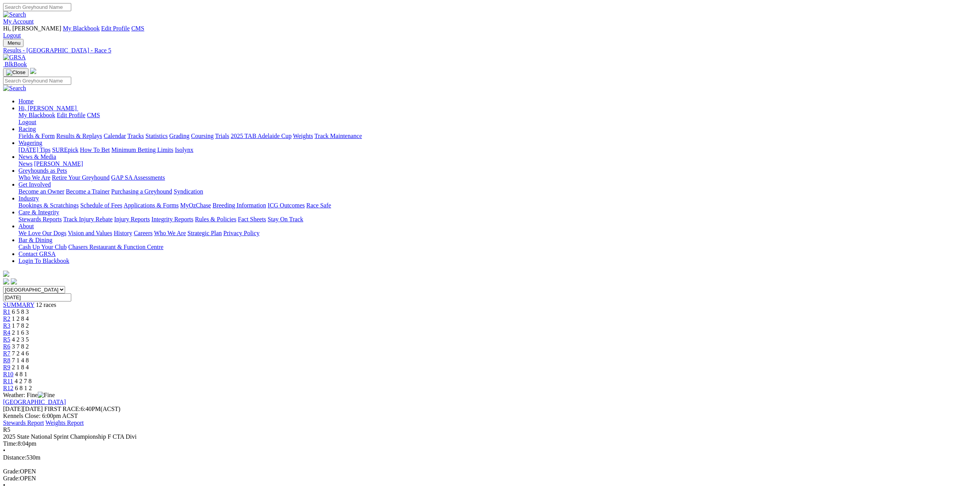 This screenshot has height=490, width=980. What do you see at coordinates (21, 360) in the screenshot?
I see `span: 7 1 4 8` at bounding box center [21, 360].